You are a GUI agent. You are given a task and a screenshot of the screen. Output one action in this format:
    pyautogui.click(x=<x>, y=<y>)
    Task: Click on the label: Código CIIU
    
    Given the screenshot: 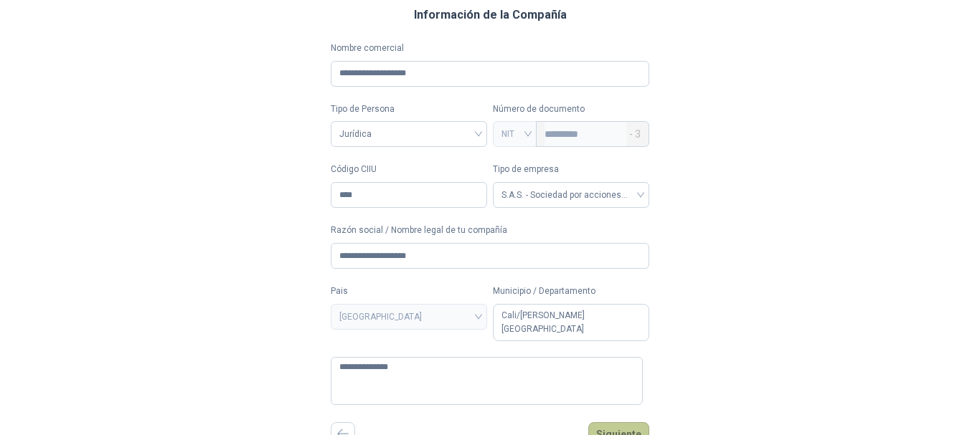 What is the action you would take?
    pyautogui.click(x=409, y=170)
    